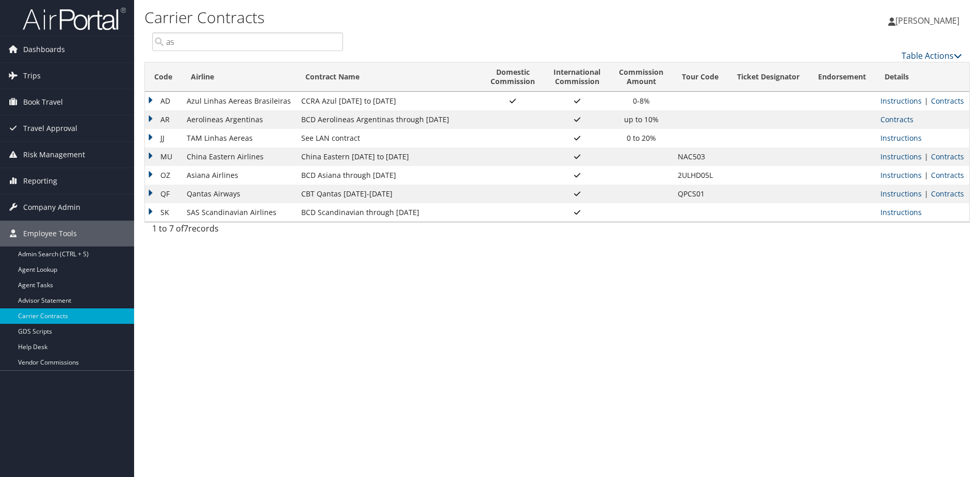  I want to click on span: Dashboards, so click(44, 49).